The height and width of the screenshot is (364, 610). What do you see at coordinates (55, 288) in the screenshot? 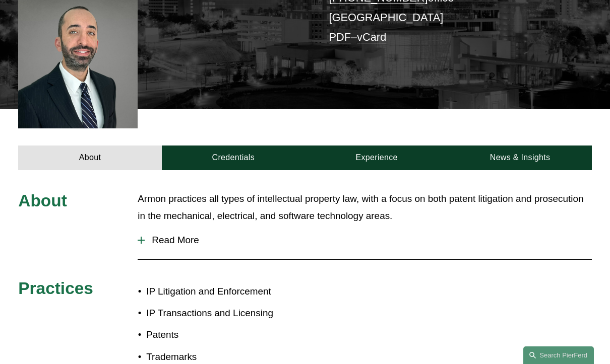
I see `span: Practices` at bounding box center [55, 288].